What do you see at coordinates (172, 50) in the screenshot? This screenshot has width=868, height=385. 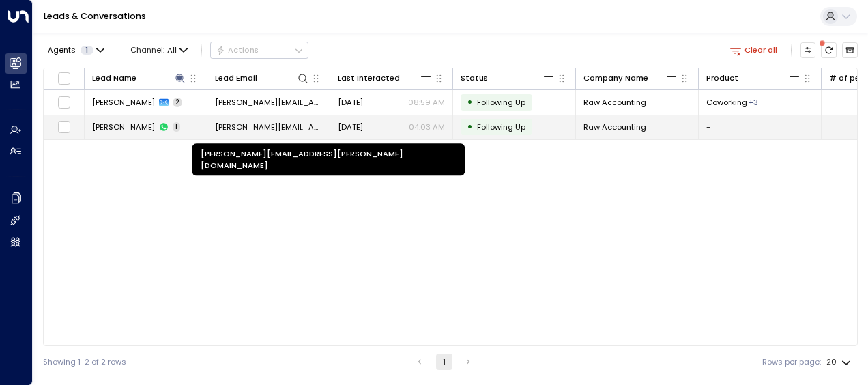 I see `span: All` at bounding box center [172, 50].